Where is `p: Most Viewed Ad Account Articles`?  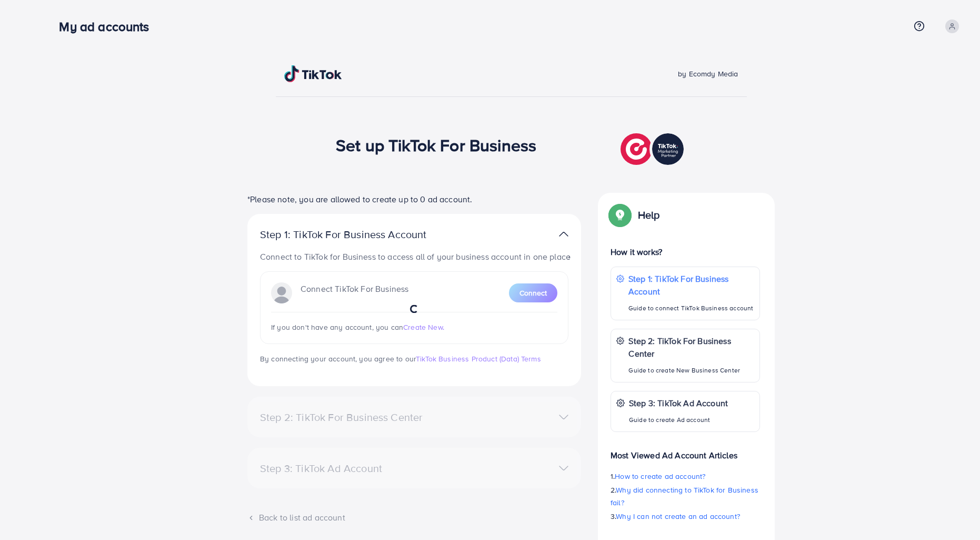 p: Most Viewed Ad Account Articles is located at coordinates (685, 450).